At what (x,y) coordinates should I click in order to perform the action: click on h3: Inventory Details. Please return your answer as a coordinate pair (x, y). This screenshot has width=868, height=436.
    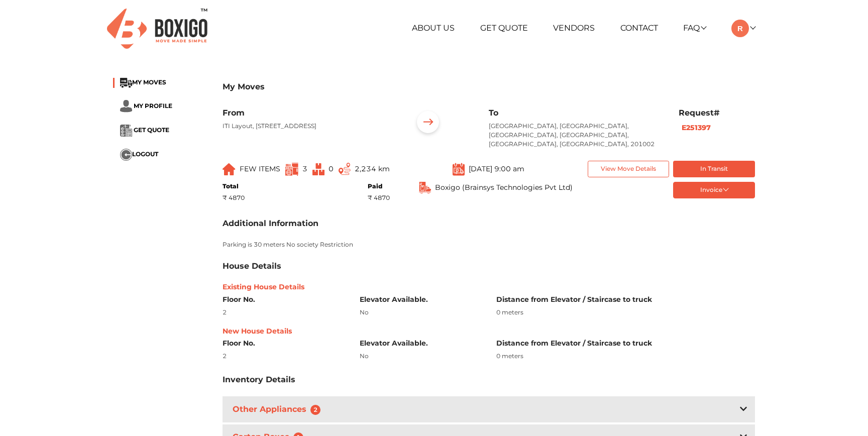
    Looking at the image, I should click on (259, 379).